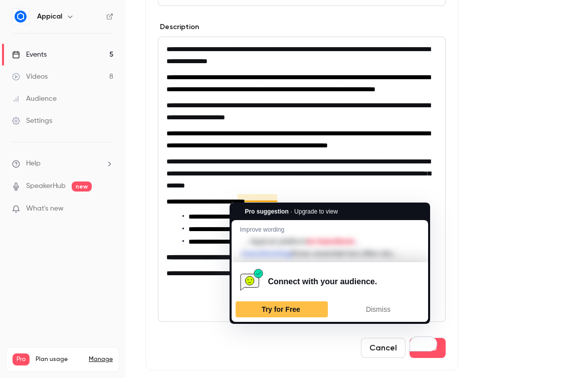 The width and height of the screenshot is (586, 378). Describe the element at coordinates (63, 163) in the screenshot. I see `li: help-dropdown-opener` at that location.